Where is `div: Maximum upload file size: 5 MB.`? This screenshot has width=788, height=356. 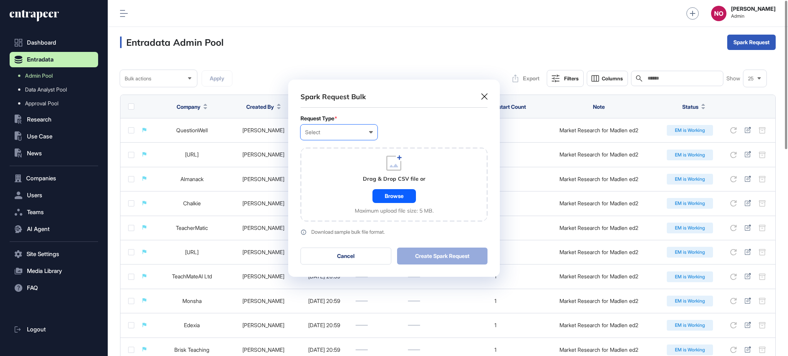
div: Maximum upload file size: 5 MB. is located at coordinates (394, 211).